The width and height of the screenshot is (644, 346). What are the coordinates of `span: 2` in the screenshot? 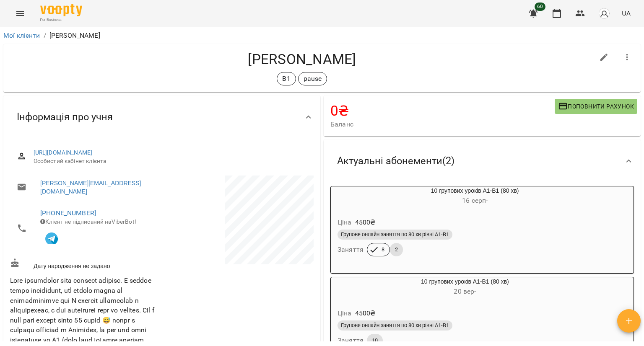 It's located at (396, 250).